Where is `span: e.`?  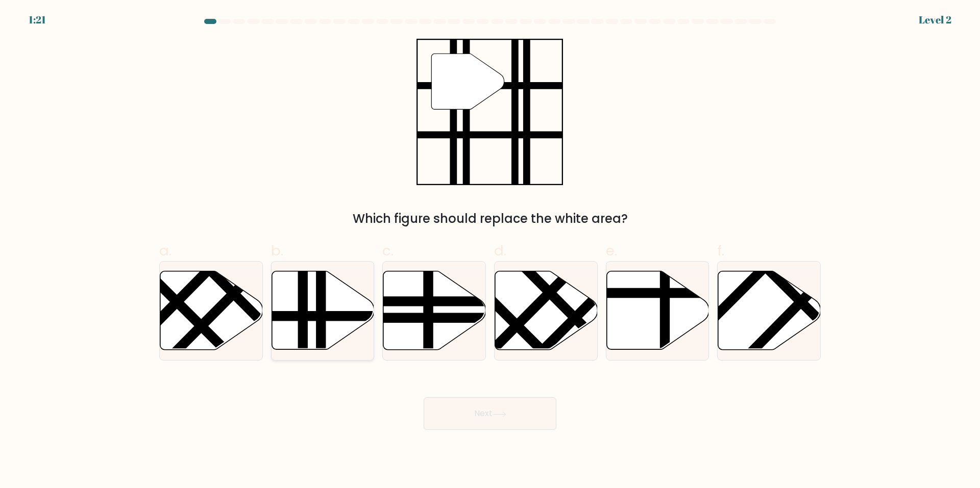
span: e. is located at coordinates (611, 250).